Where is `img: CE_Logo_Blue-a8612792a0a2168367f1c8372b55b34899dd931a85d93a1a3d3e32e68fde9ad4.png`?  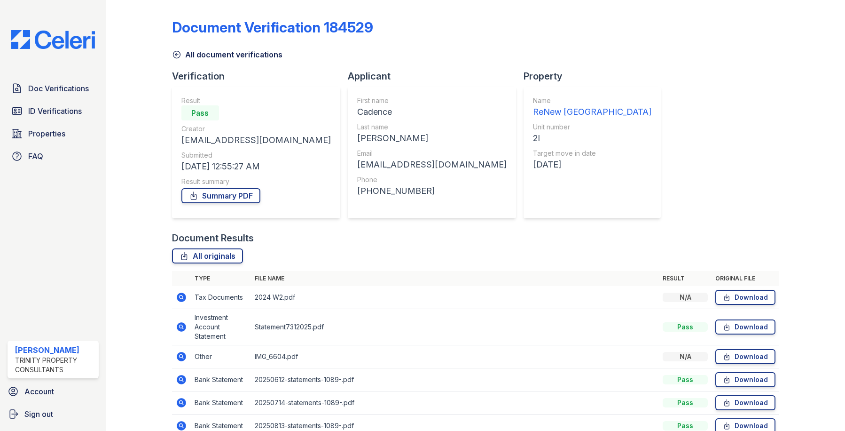 img: CE_Logo_Blue-a8612792a0a2168367f1c8372b55b34899dd931a85d93a1a3d3e32e68fde9ad4.png is located at coordinates (53, 39).